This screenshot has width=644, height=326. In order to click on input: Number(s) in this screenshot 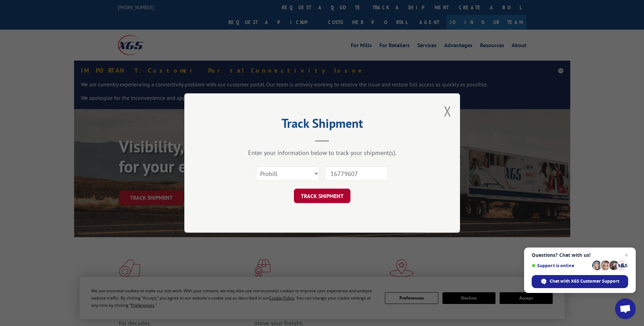, I will do `click(356, 174)`.